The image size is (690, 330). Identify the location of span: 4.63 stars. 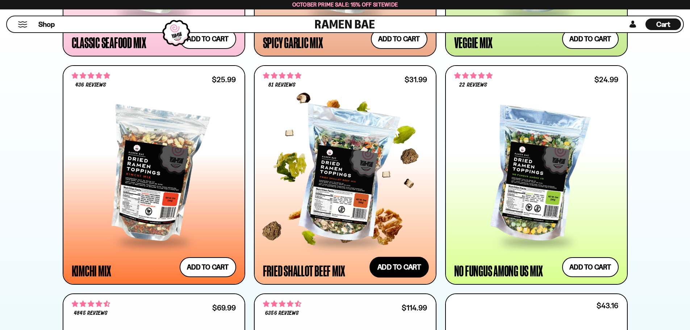
(282, 304).